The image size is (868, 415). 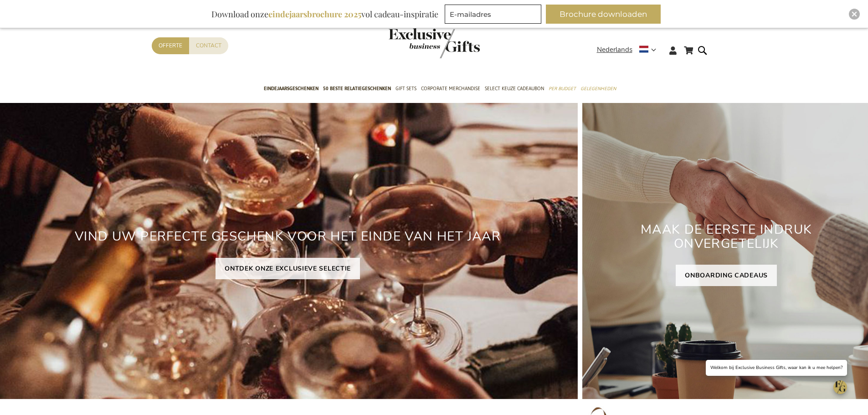 What do you see at coordinates (726, 275) in the screenshot?
I see `a: ONBOARDING CADEAUS` at bounding box center [726, 275].